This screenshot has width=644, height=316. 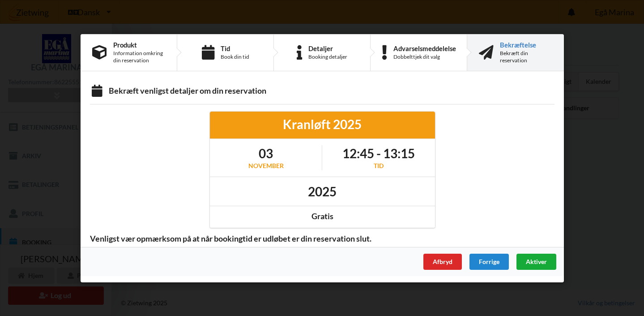 What do you see at coordinates (139, 44) in the screenshot?
I see `div: Produkt` at bounding box center [139, 44].